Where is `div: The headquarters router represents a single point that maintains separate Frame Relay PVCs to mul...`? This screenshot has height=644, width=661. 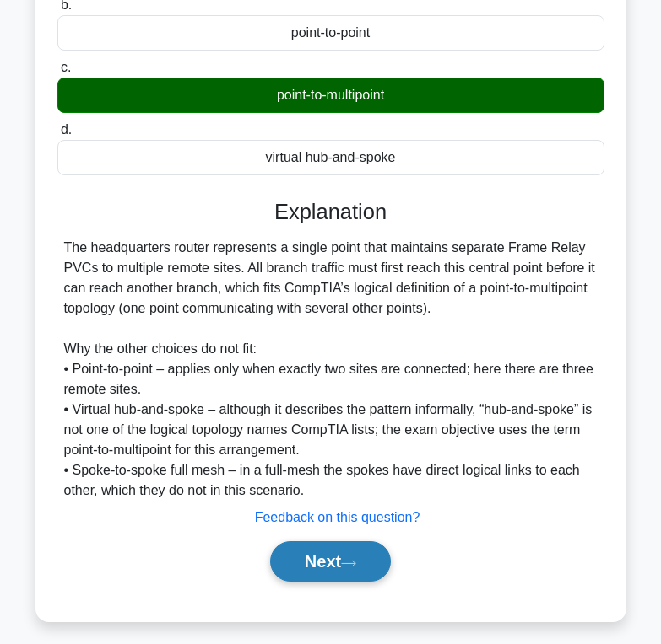
div: The headquarters router represents a single point that maintains separate Frame Relay PVCs to mul... is located at coordinates (330, 369).